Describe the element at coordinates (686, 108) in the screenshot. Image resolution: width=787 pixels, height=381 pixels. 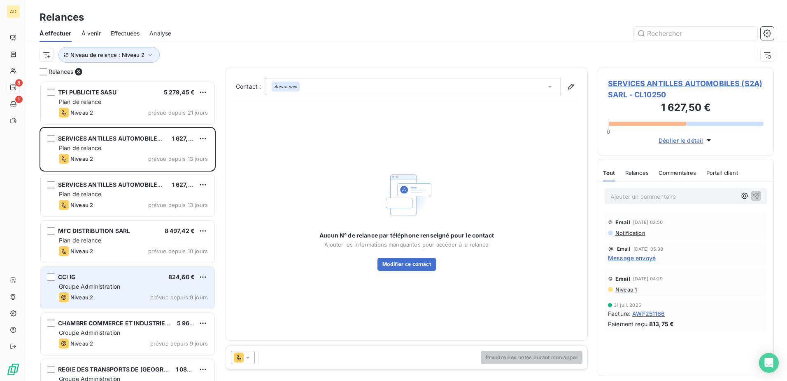
I see `h3: 1 627,50 €` at that location.